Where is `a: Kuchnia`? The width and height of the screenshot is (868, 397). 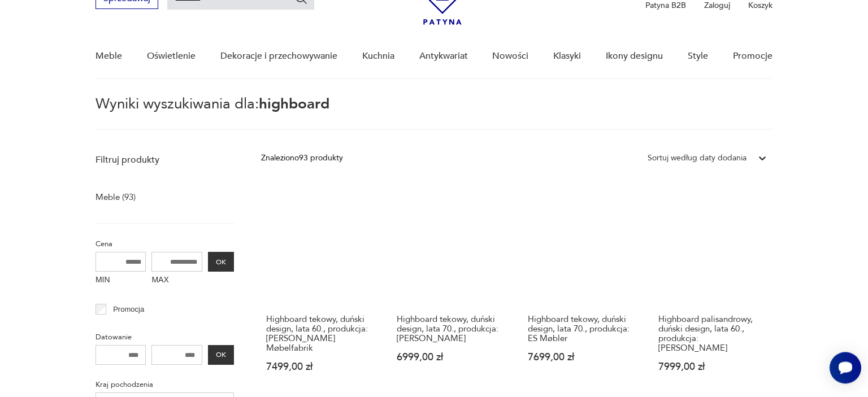 a: Kuchnia is located at coordinates (378, 56).